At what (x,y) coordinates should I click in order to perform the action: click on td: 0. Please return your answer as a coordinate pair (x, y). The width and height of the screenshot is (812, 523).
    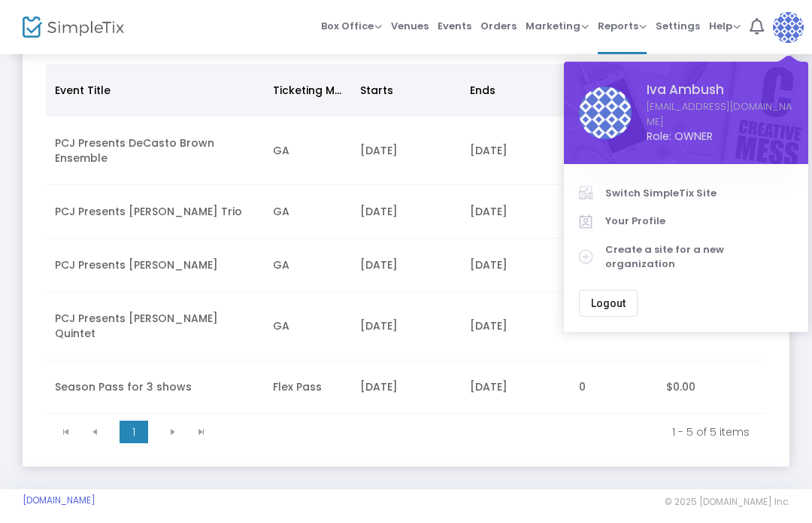
    Looking at the image, I should click on (614, 387).